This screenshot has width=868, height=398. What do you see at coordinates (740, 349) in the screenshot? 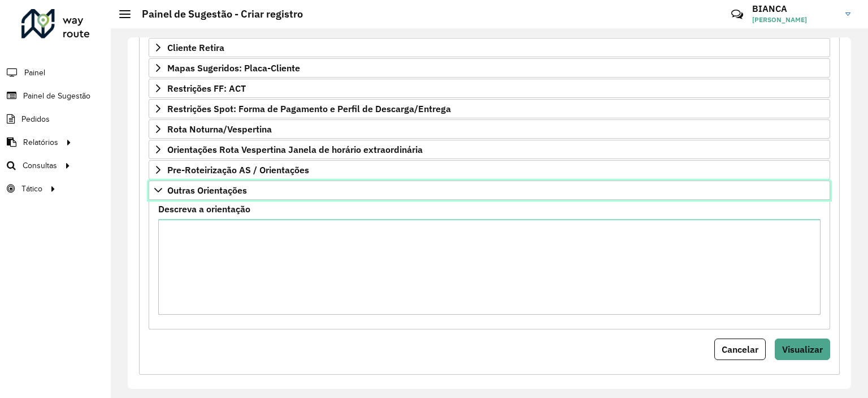
I see `button: Cancelar` at bounding box center [740, 349].